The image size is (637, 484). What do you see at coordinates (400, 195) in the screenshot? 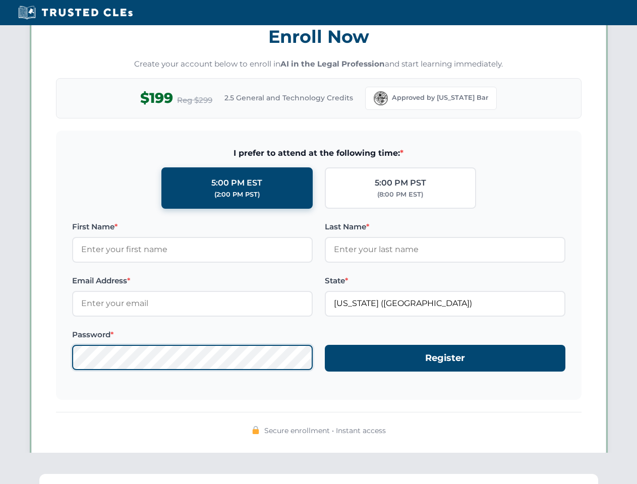
I see `div: (8:00 PM EST)` at bounding box center [400, 195].